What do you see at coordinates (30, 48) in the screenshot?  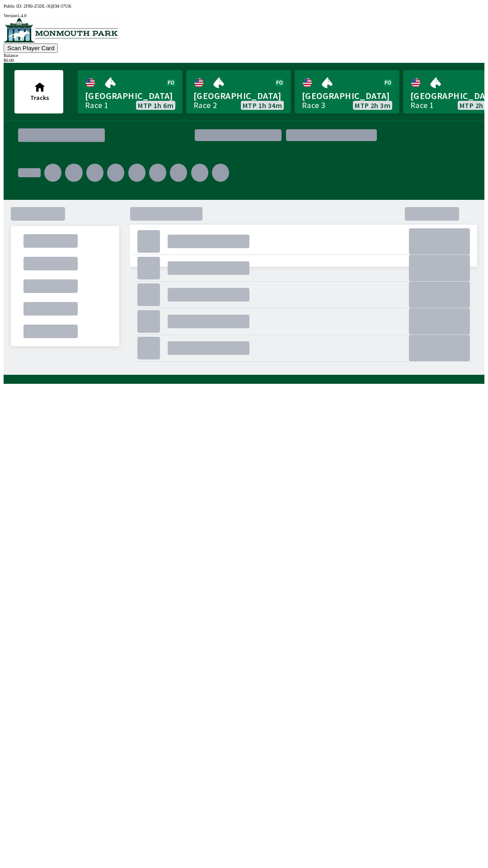 I see `button: Scan Player Card` at bounding box center [30, 48].